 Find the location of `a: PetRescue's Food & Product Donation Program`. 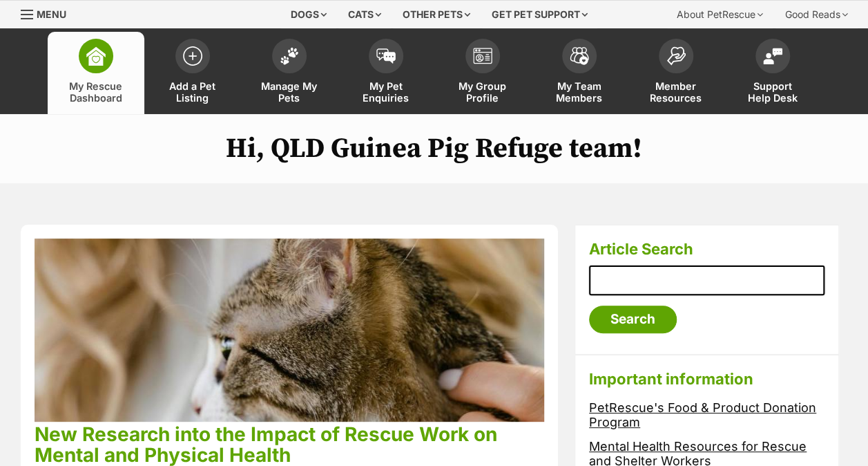

a: PetRescue's Food & Product Donation Program is located at coordinates (703, 414).